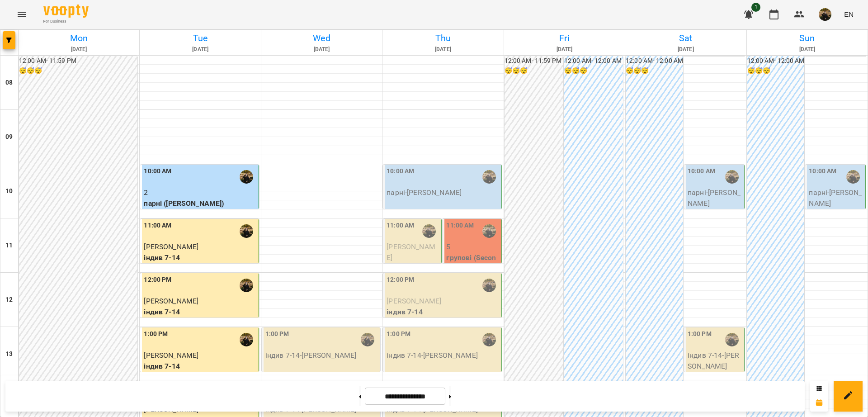 Image resolution: width=868 pixels, height=417 pixels. Describe the element at coordinates (66, 21) in the screenshot. I see `span: For Business` at that location.